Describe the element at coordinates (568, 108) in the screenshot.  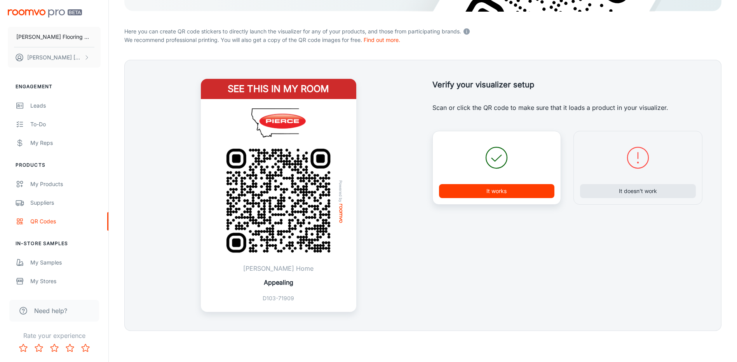
I see `p: Scan or click the QR code to make sure that it loads a product in your visualizer.` at that location.